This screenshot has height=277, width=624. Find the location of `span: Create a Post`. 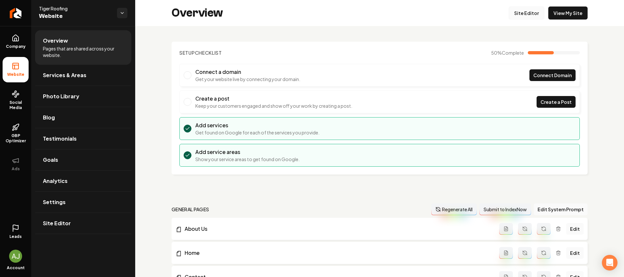

span: Create a Post is located at coordinates (556, 102).